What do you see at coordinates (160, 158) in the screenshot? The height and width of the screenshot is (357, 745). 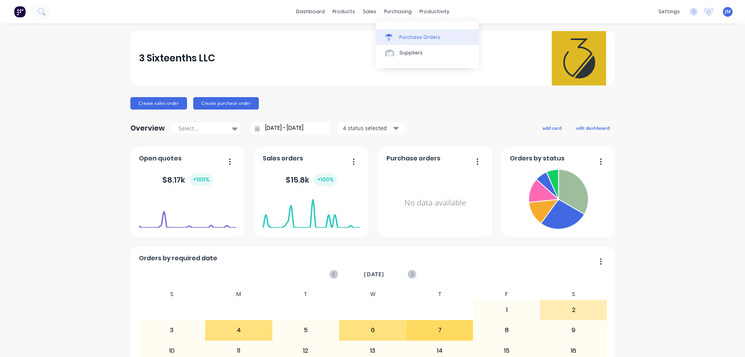 I see `span: Open quotes` at bounding box center [160, 158].